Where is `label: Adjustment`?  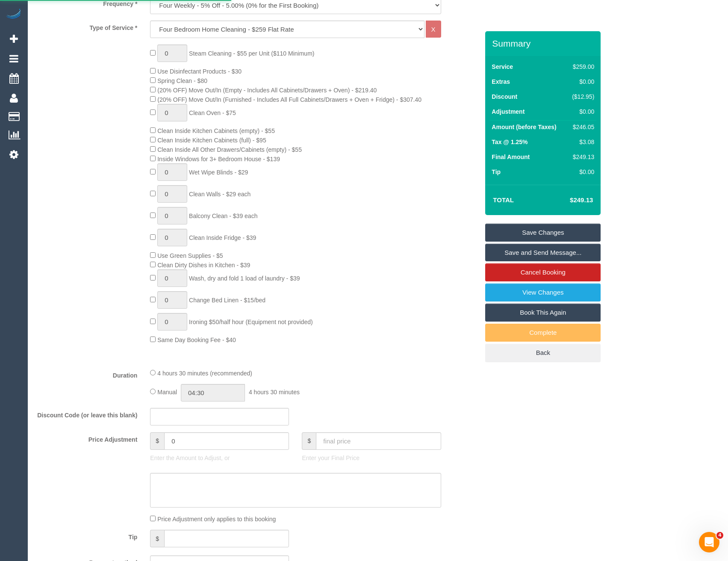
label: Adjustment is located at coordinates (508, 111).